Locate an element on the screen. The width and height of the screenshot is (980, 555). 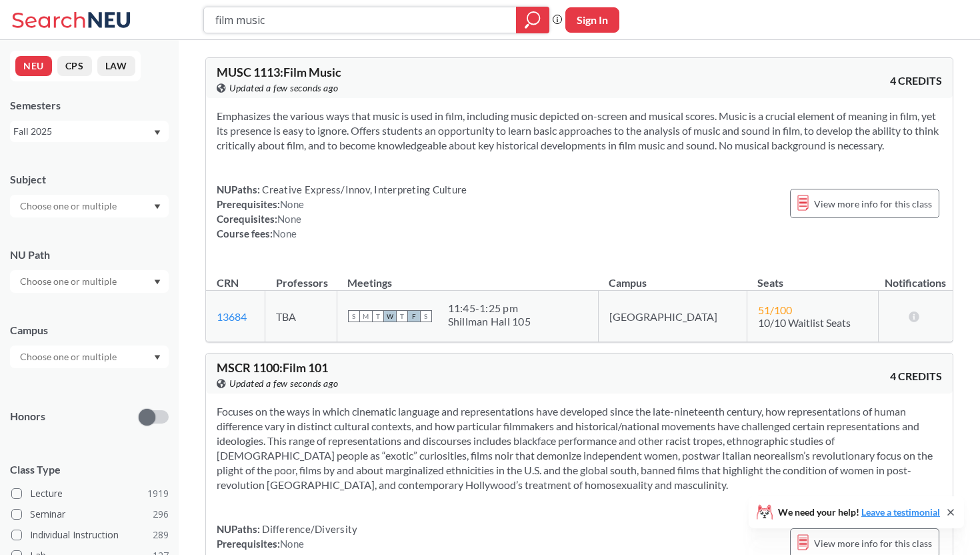
th: Notifications is located at coordinates (916, 276).